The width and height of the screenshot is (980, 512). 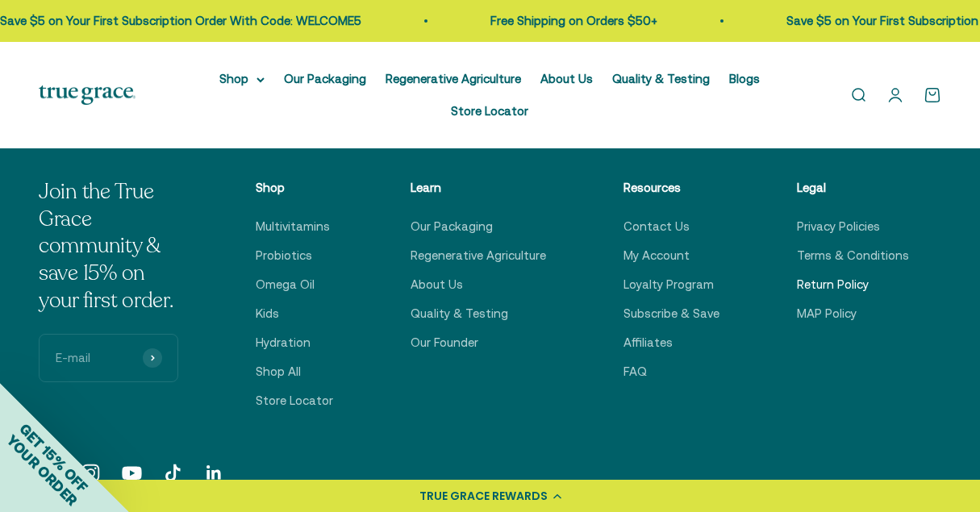 I want to click on a: Terms & Conditions, so click(x=852, y=256).